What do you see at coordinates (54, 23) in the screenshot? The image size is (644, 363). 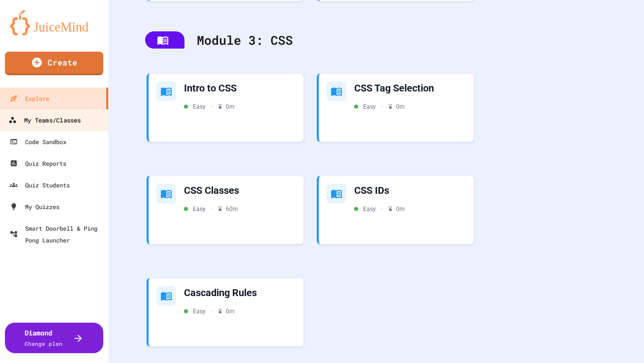 I see `img: logo-orange.svg` at bounding box center [54, 23].